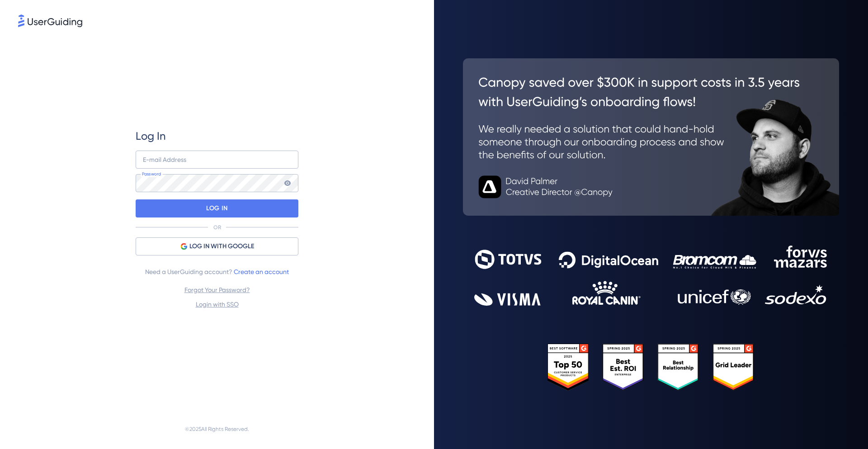 This screenshot has height=449, width=868. What do you see at coordinates (262, 272) in the screenshot?
I see `a: Create an account` at bounding box center [262, 272].